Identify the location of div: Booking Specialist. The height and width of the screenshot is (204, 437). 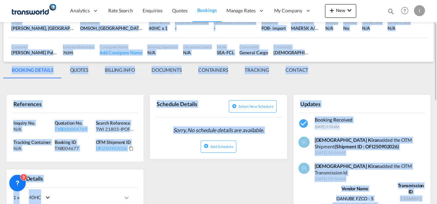
(162, 47).